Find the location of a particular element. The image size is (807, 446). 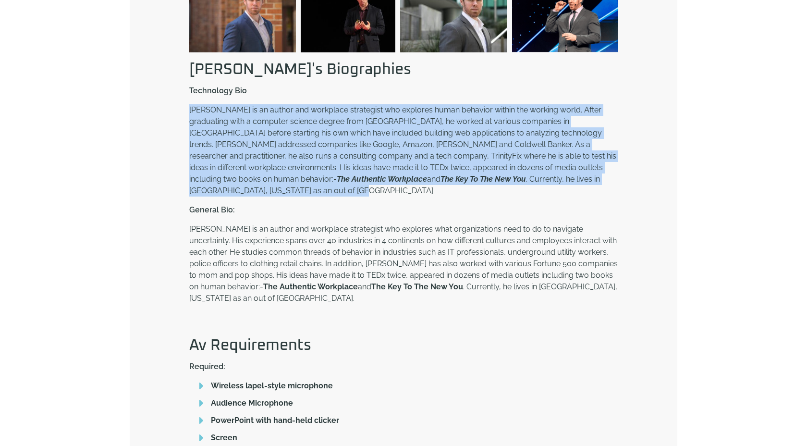

p: Technology Bio is located at coordinates (403, 91).